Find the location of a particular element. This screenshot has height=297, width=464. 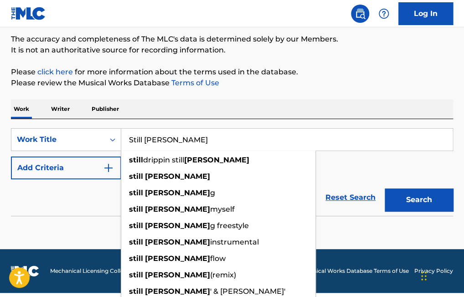

span: drippin still is located at coordinates (164, 159).